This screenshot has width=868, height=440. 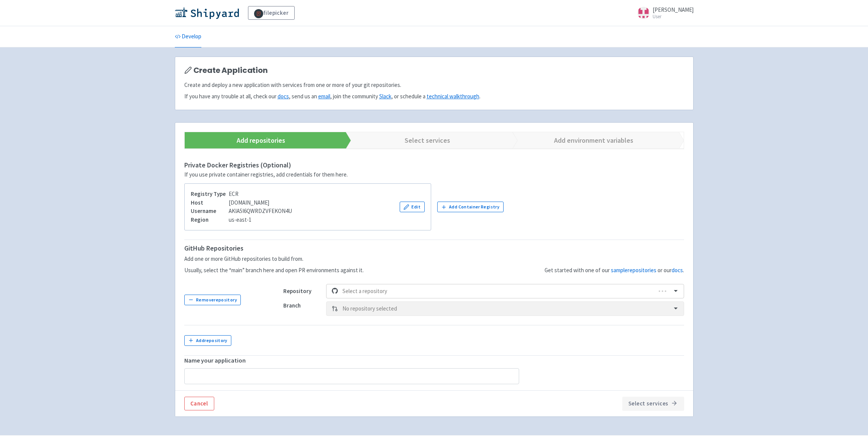 I want to click on a: technical walkthrough, so click(x=453, y=96).